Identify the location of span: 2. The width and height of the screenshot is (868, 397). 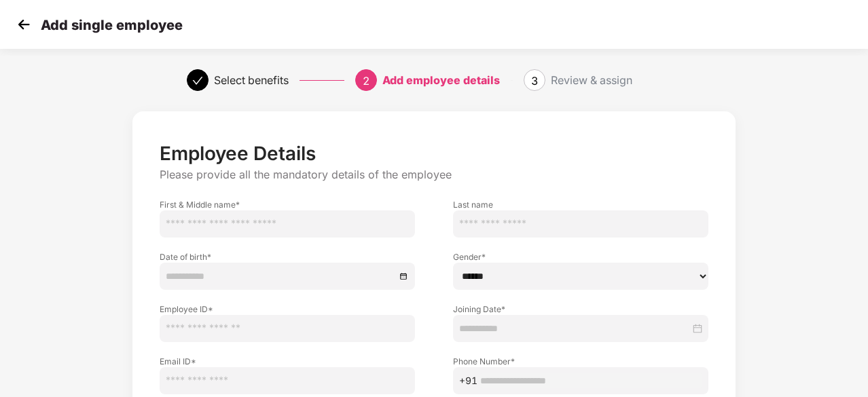
(366, 81).